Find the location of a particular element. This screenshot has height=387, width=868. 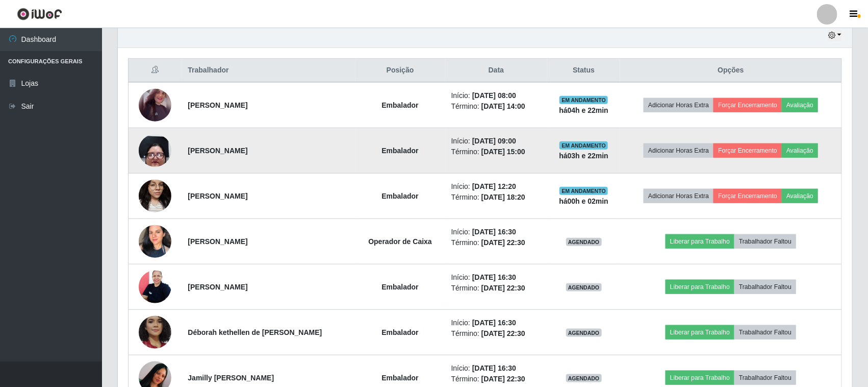

strong: há 03 h e 22 min is located at coordinates (583, 155).